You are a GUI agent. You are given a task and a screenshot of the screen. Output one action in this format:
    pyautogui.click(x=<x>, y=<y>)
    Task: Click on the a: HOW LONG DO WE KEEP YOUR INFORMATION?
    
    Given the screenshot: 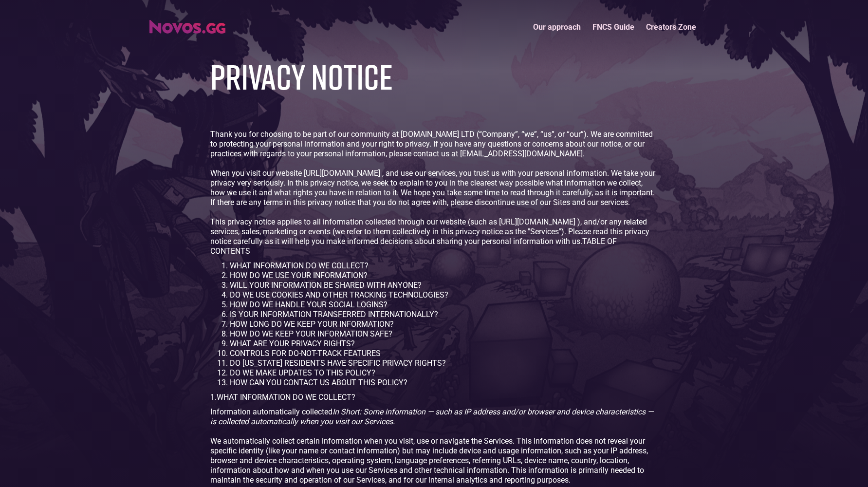 What is the action you would take?
    pyautogui.click(x=312, y=324)
    